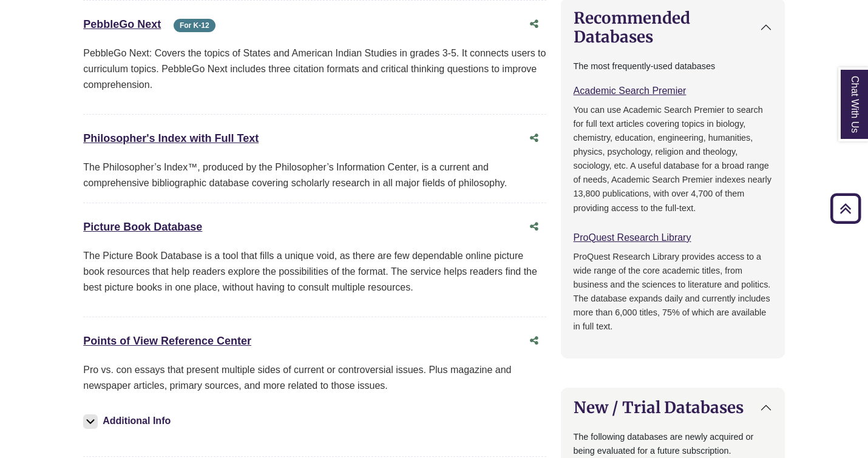  I want to click on a: PebbleGo Next, so click(122, 25).